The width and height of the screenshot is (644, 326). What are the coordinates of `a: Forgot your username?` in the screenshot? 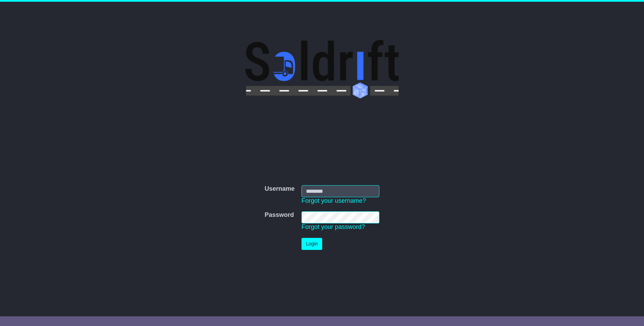 It's located at (333, 201).